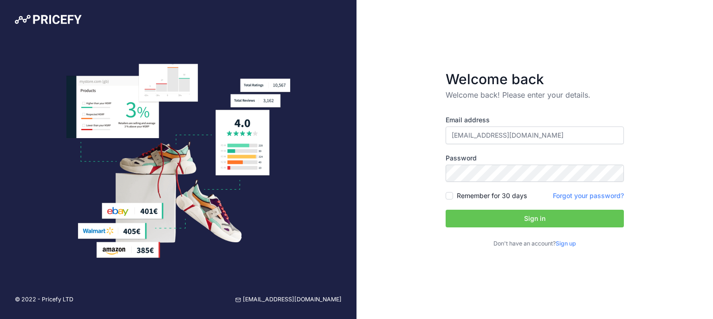  I want to click on a: Forgot your password?, so click(588, 195).